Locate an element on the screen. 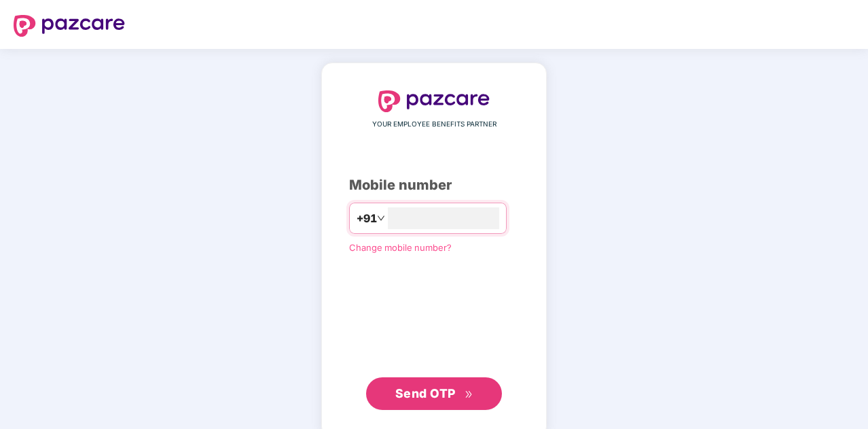 The height and width of the screenshot is (429, 868). span: +91 is located at coordinates (367, 219).